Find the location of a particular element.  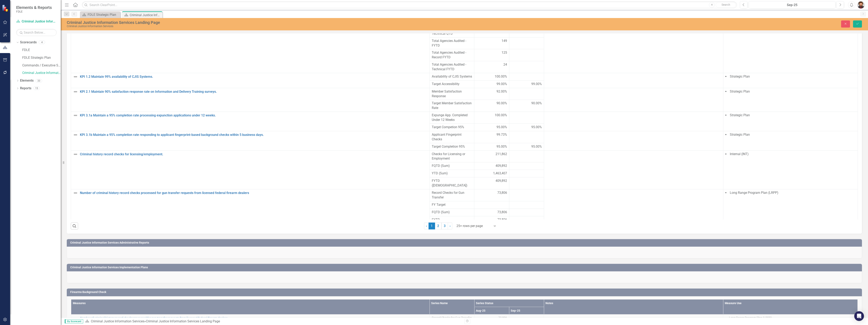

a: KPI 3.1b Maintain a 95% completion rate responding to applicant fingerprint-based background chec... is located at coordinates (254, 135).